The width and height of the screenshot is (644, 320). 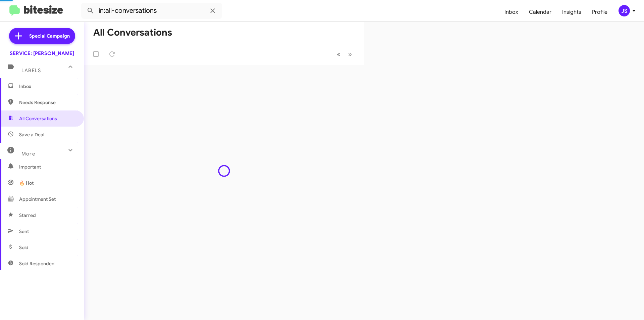 I want to click on span: Appointment Set, so click(x=37, y=199).